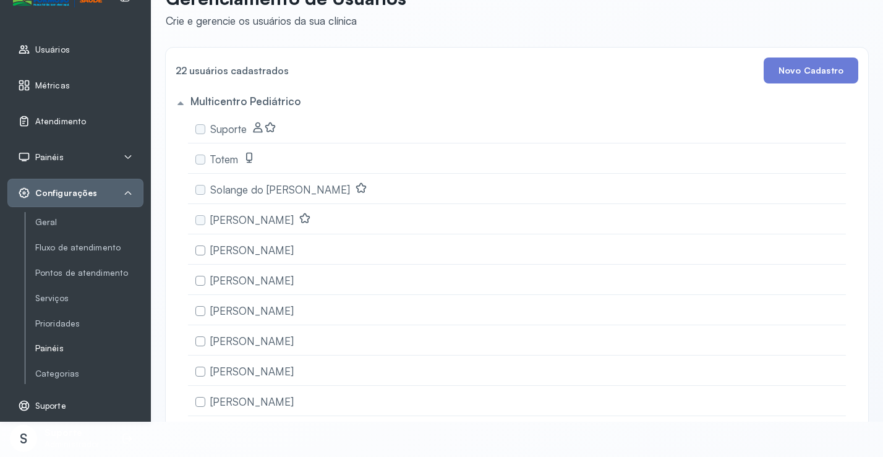  I want to click on span: Totem, so click(224, 159).